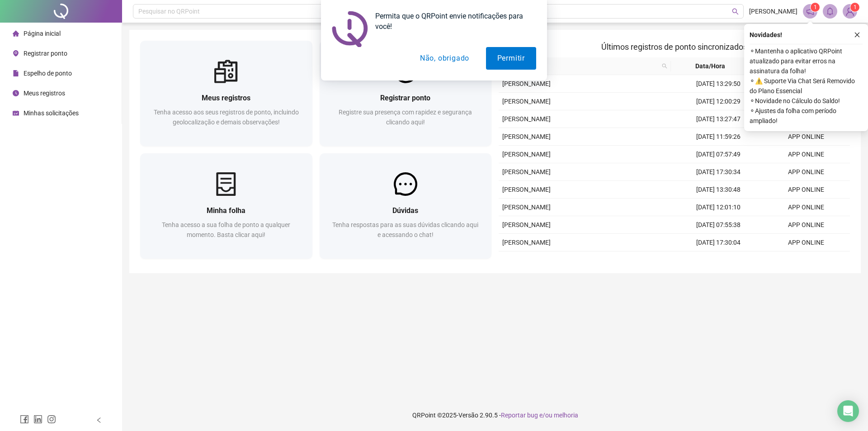  Describe the element at coordinates (806, 101) in the screenshot. I see `span: ⚬ Novidade no Cálculo do Saldo!` at that location.